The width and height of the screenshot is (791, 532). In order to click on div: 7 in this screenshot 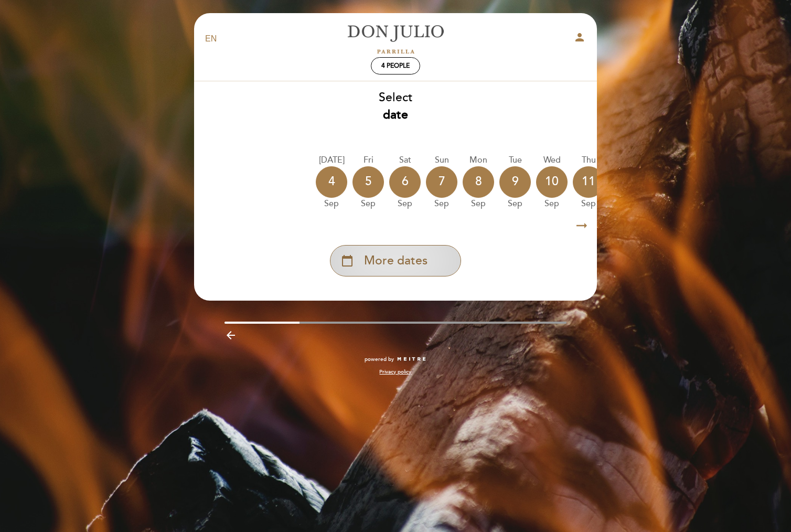, I will do `click(441, 182)`.